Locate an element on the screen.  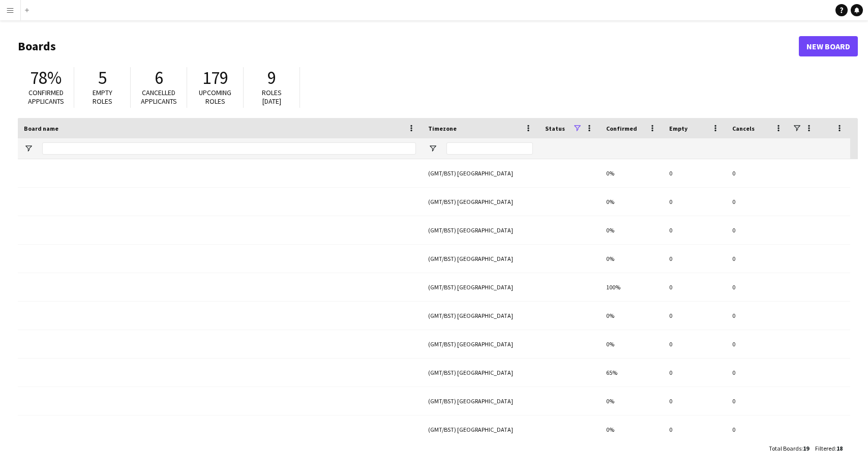
span: 5 is located at coordinates (102, 78).